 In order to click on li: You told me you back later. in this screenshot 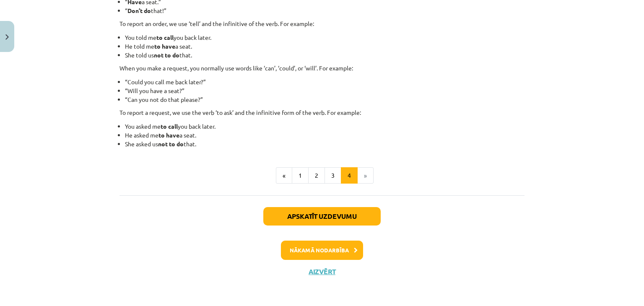, I will do `click(324, 37)`.